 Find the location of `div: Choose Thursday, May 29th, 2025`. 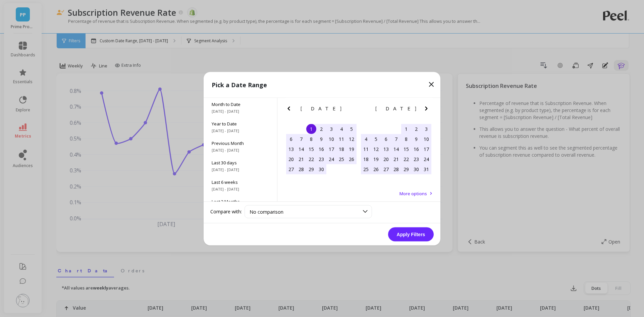

div: Choose Thursday, May 29th, 2025 is located at coordinates (406, 169).